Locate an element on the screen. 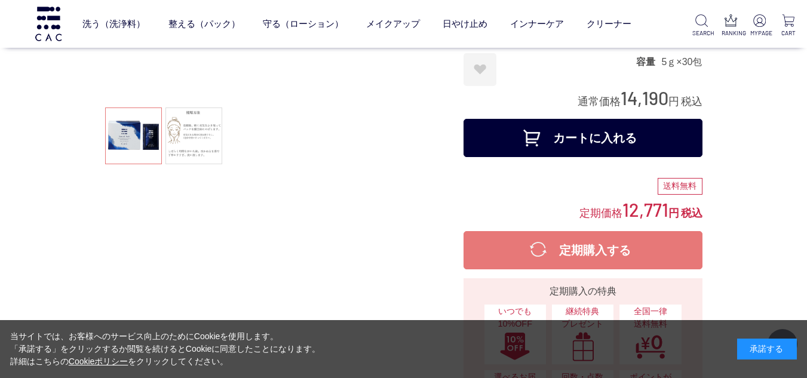 This screenshot has width=807, height=378. a: RANKING is located at coordinates (731, 26).